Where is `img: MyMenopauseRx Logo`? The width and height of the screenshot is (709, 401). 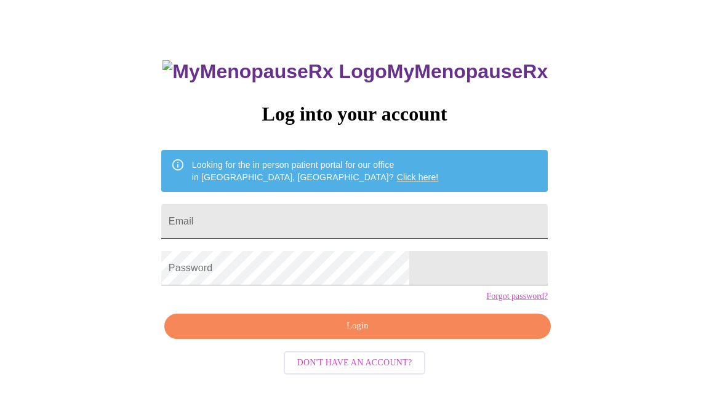
img: MyMenopauseRx Logo is located at coordinates (274, 71).